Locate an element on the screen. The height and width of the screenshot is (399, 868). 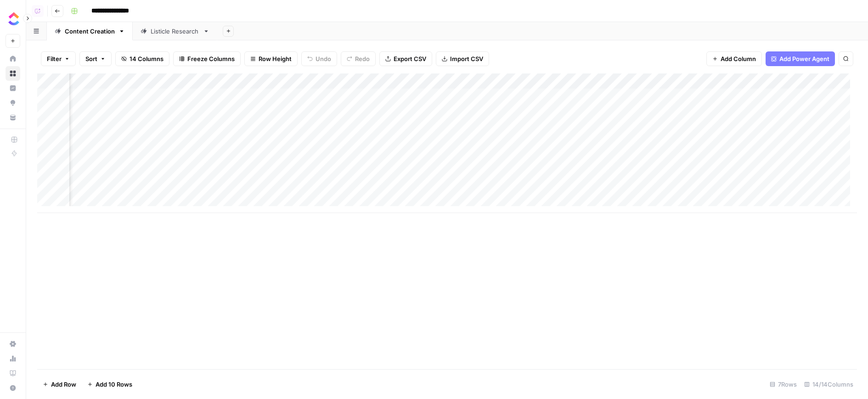
span: Row Height is located at coordinates (275, 59).